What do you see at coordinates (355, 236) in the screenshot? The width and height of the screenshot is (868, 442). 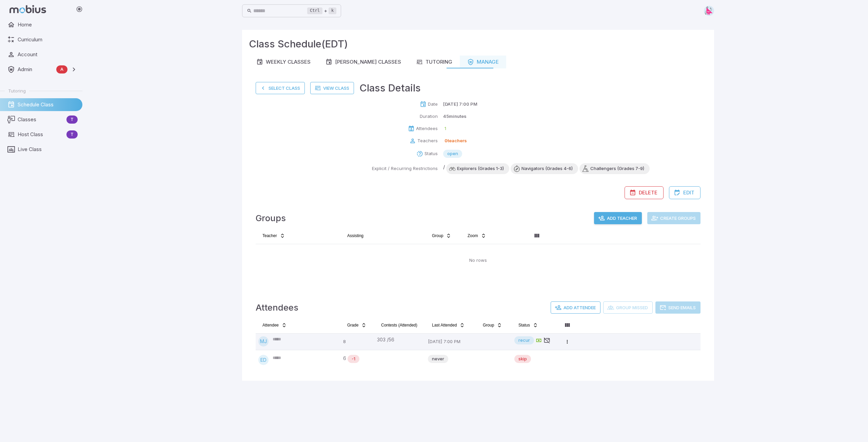 I see `span: Assisting` at bounding box center [355, 236].